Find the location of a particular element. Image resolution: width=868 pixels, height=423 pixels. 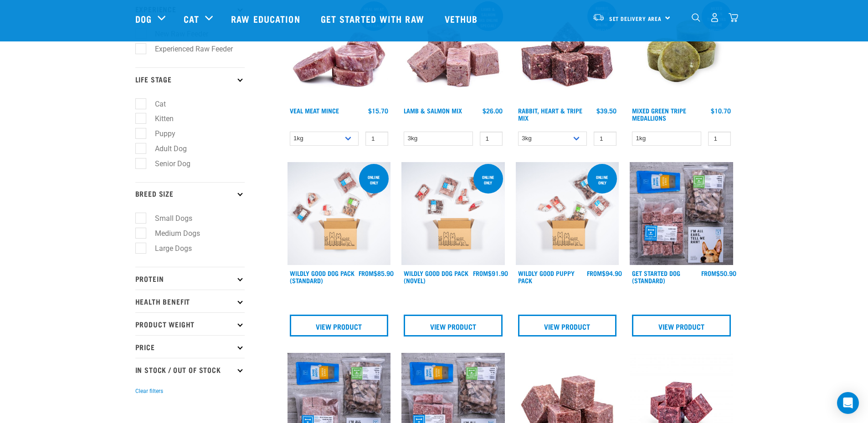

a: Wildly Good Dog Pack (Standard) is located at coordinates (322, 276).